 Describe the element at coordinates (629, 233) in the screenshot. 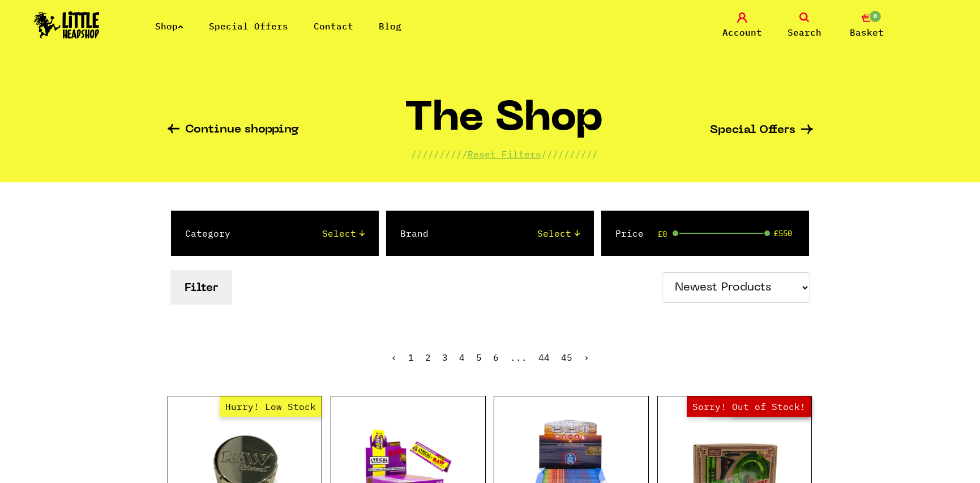

I see `label: Price` at that location.